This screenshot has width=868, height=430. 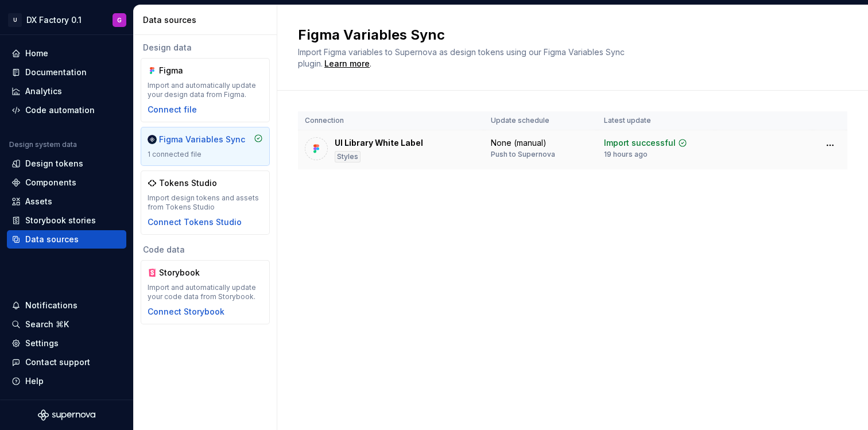 I want to click on a: Assets, so click(x=67, y=201).